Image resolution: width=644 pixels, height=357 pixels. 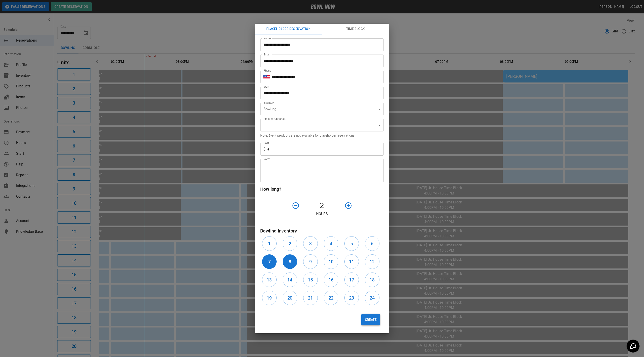 I want to click on button: Select country, so click(x=267, y=77).